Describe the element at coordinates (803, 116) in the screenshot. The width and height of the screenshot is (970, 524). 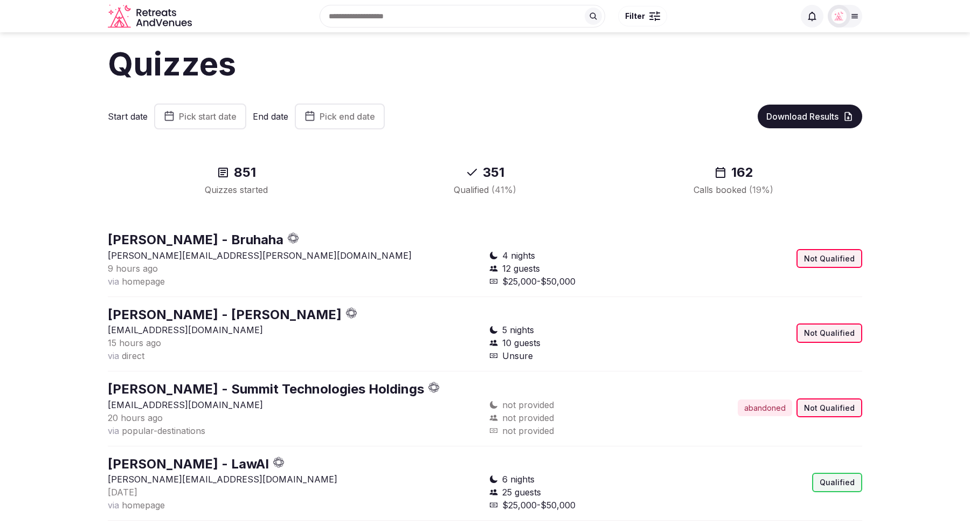
I see `span: Download Results` at that location.